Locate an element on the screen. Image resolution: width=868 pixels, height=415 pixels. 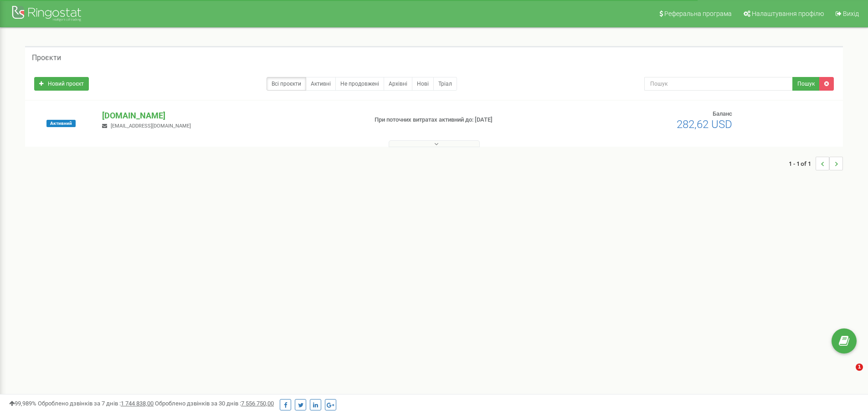
span: 1 - 1 of 1 is located at coordinates (802, 164).